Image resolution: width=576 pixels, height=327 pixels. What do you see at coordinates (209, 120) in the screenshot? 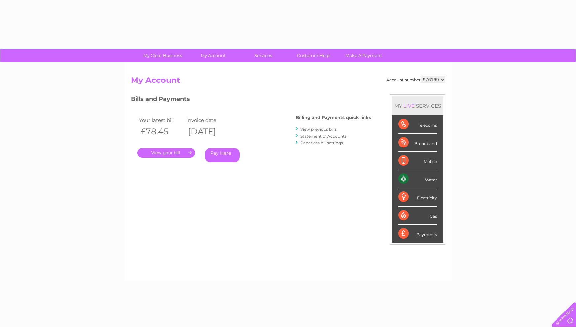
I see `td: Invoice date` at bounding box center [209, 120].